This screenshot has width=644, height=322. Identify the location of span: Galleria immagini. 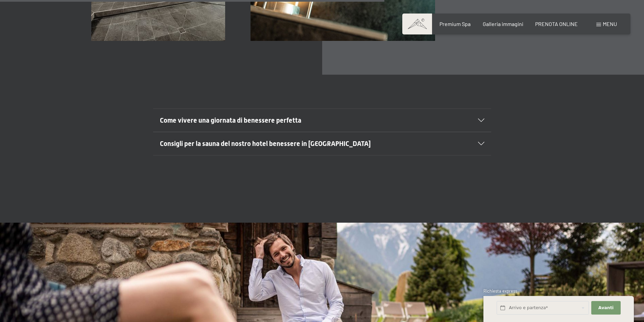
(503, 23).